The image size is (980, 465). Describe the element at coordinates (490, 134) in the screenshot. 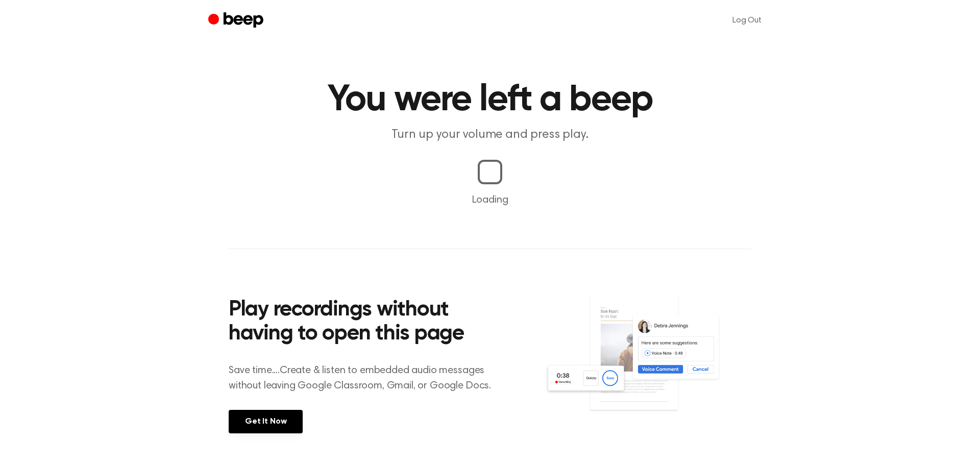

I see `p: Turn up your volume and press play.` at that location.